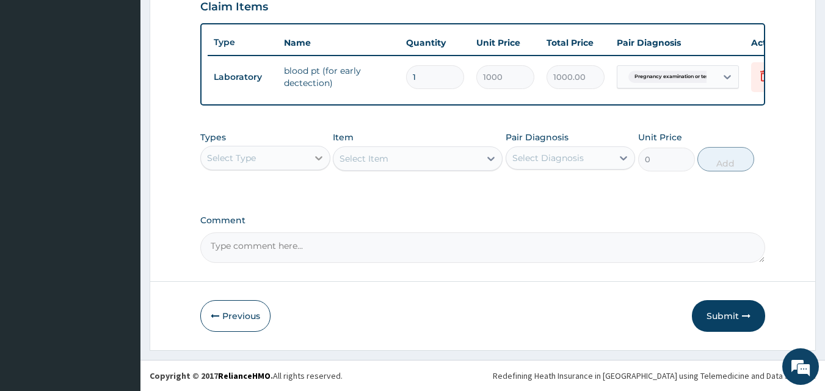 The height and width of the screenshot is (391, 825). What do you see at coordinates (244, 376) in the screenshot?
I see `a: RelianceHMO` at bounding box center [244, 376].